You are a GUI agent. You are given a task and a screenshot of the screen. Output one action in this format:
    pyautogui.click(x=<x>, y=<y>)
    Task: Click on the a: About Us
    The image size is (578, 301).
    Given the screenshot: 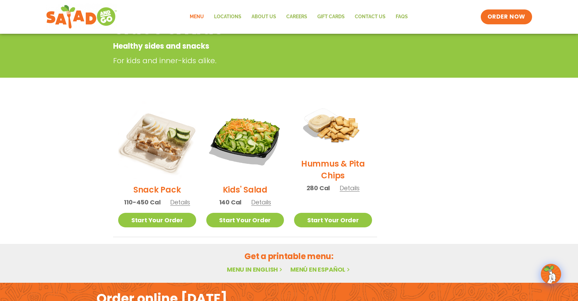 What is the action you would take?
    pyautogui.click(x=264, y=17)
    